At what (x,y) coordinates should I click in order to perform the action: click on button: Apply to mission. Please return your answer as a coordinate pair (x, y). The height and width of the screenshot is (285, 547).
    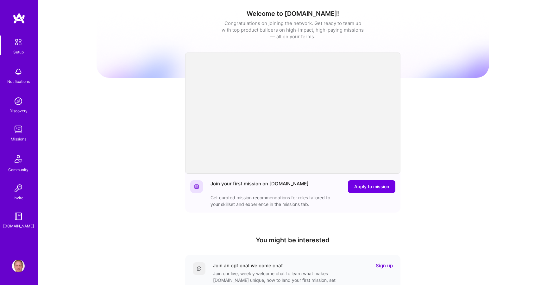
    Looking at the image, I should click on (372, 187).